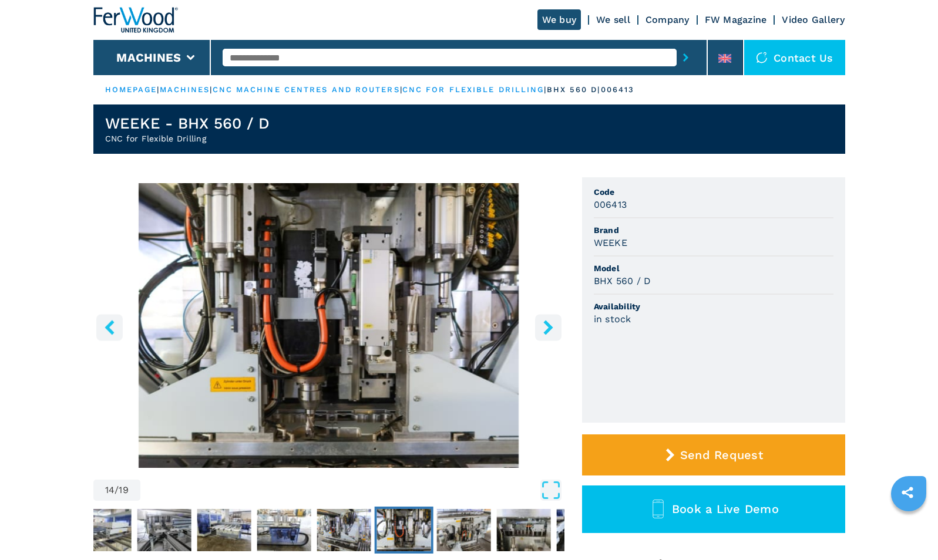  Describe the element at coordinates (583, 530) in the screenshot. I see `img: e07a247ffd3f4e157f98273feebd1192` at that location.